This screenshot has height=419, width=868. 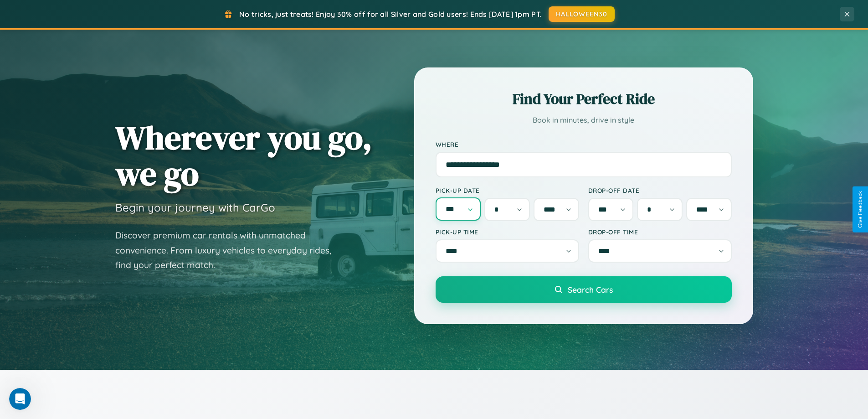 What do you see at coordinates (590, 289) in the screenshot?
I see `span: Search Cars` at bounding box center [590, 289].